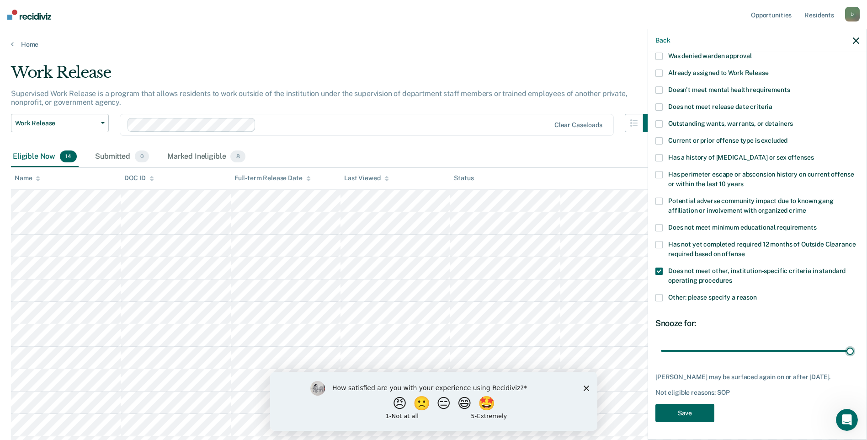  I want to click on span: Doesn't meet mental health requirements, so click(729, 90).